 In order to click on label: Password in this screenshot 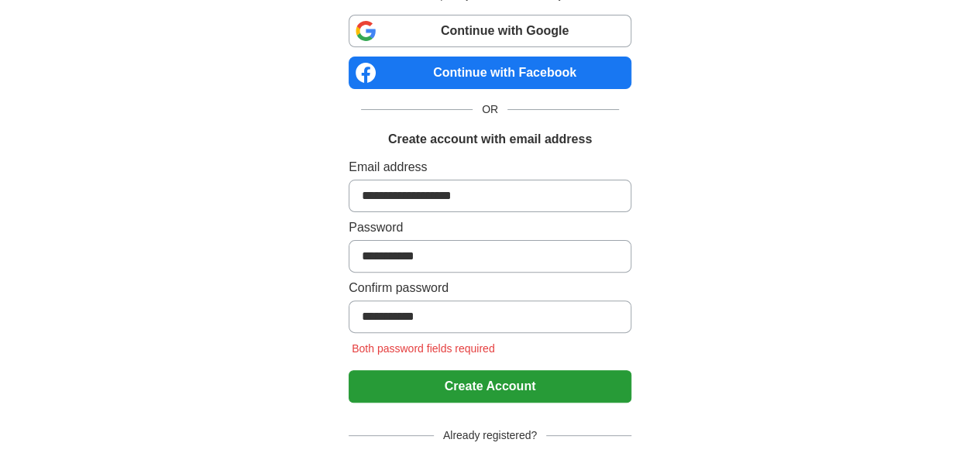, I will do `click(490, 227)`.